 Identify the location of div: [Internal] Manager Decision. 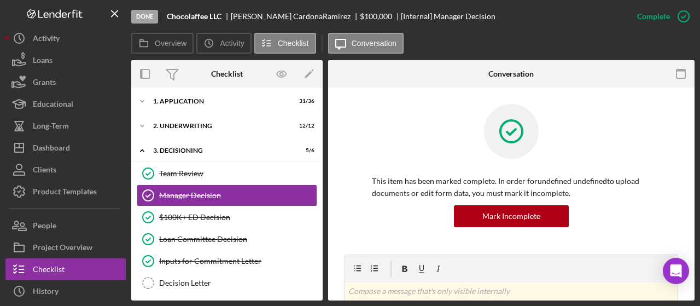
(448, 16).